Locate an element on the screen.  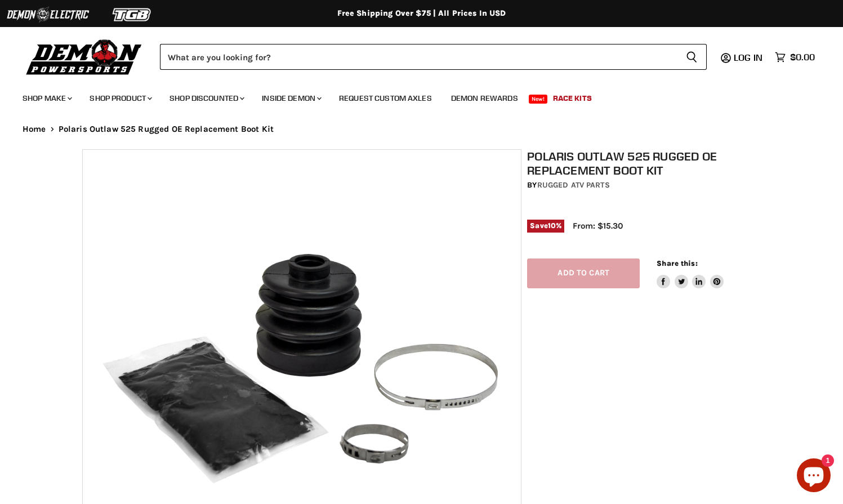
img: Demon Electric Logo 2 is located at coordinates (48, 15).